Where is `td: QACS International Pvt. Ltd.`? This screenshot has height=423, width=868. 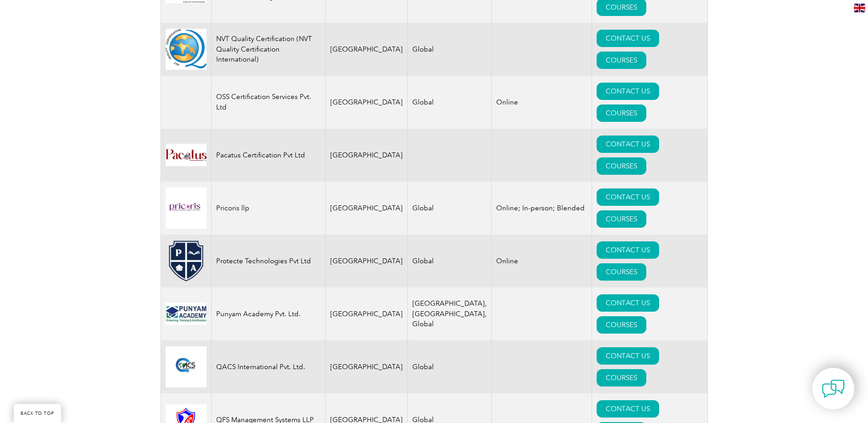
td: QACS International Pvt. Ltd. is located at coordinates (268, 366).